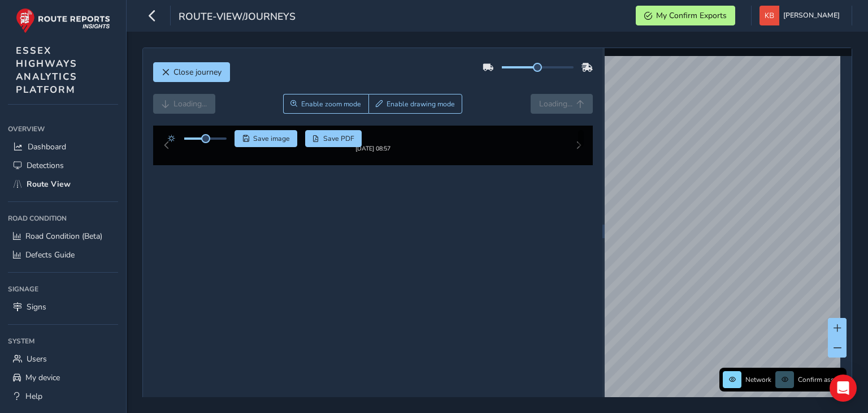  I want to click on span: ESSEX HIGHWAYS ANALYTICS PLATFORM, so click(46, 70).